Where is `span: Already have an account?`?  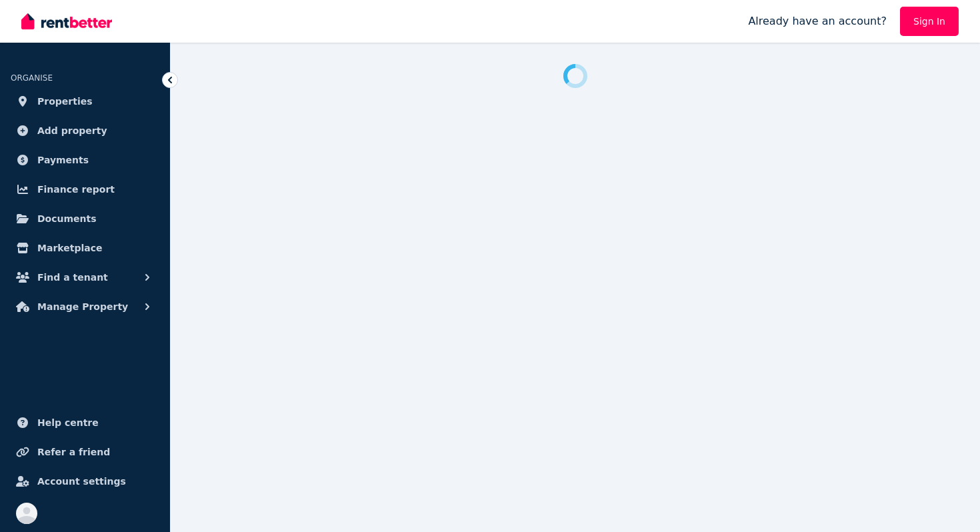 span: Already have an account? is located at coordinates (817, 22).